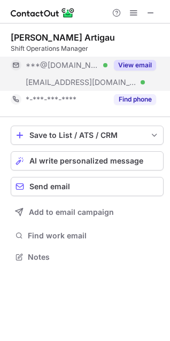 The height and width of the screenshot is (341, 170). I want to click on span: Add to email campaign, so click(71, 212).